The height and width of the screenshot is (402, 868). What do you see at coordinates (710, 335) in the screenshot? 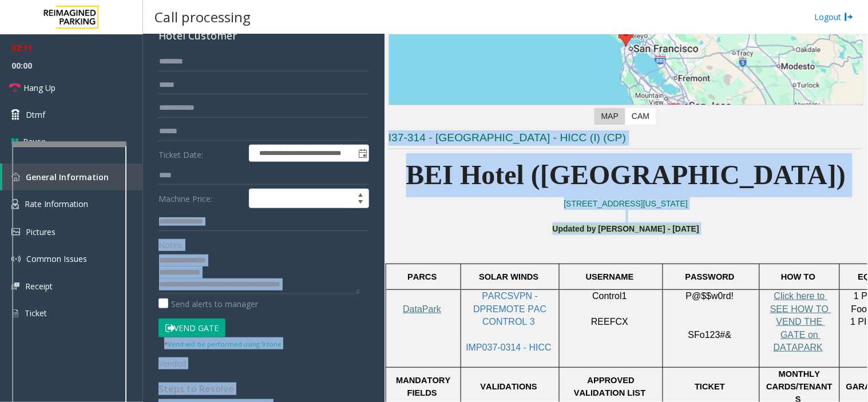
I see `span: SFo123#&` at bounding box center [710, 335].